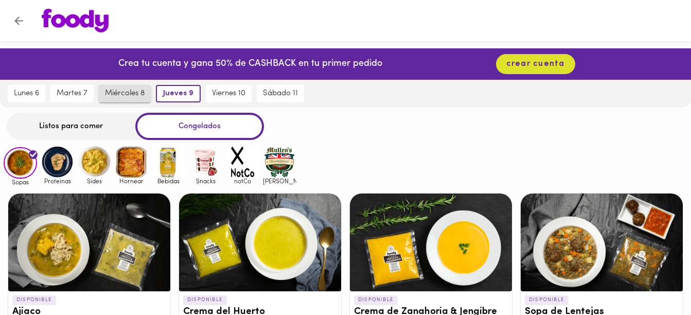 The image size is (691, 315). I want to click on button: jueves 9, so click(178, 94).